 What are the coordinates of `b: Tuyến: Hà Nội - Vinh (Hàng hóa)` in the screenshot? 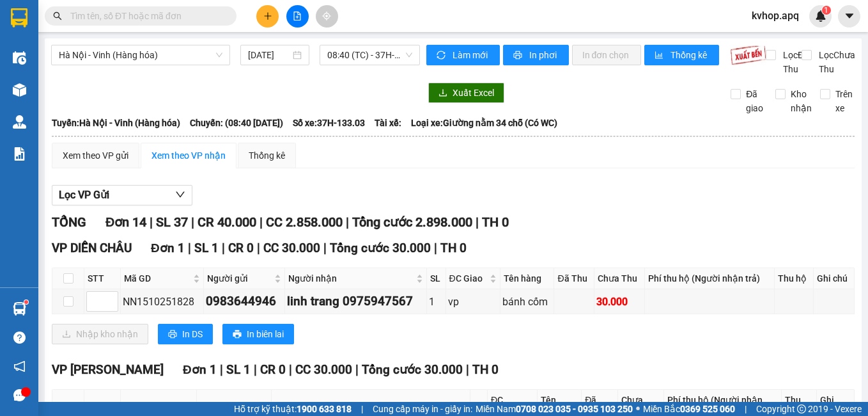 It's located at (116, 123).